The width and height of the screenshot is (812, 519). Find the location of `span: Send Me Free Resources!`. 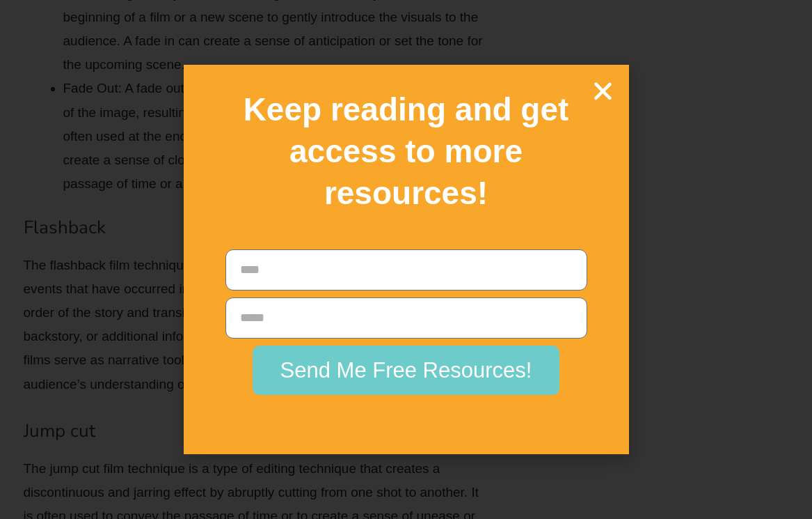

span: Send Me Free Resources! is located at coordinates (407, 370).